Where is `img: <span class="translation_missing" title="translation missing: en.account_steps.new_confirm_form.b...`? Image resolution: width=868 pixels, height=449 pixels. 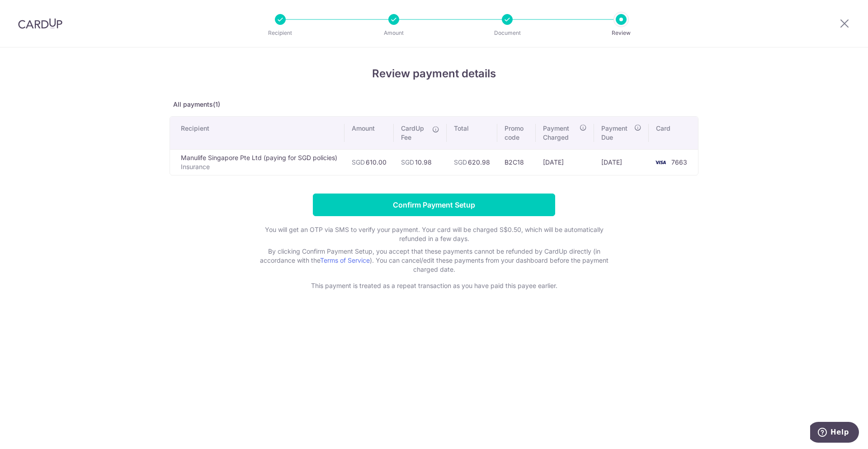 img: <span class="translation_missing" title="translation missing: en.account_steps.new_confirm_form.b... is located at coordinates (661, 162).